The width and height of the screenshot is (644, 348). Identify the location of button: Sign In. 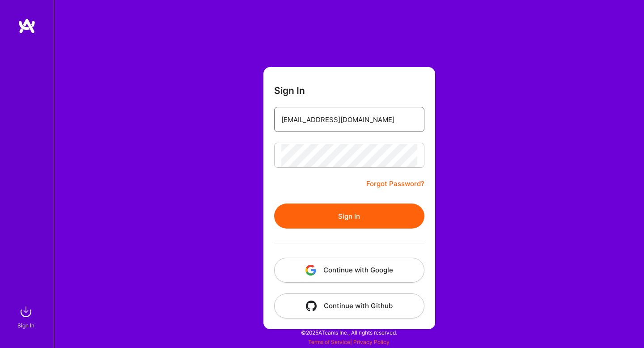
(349, 216).